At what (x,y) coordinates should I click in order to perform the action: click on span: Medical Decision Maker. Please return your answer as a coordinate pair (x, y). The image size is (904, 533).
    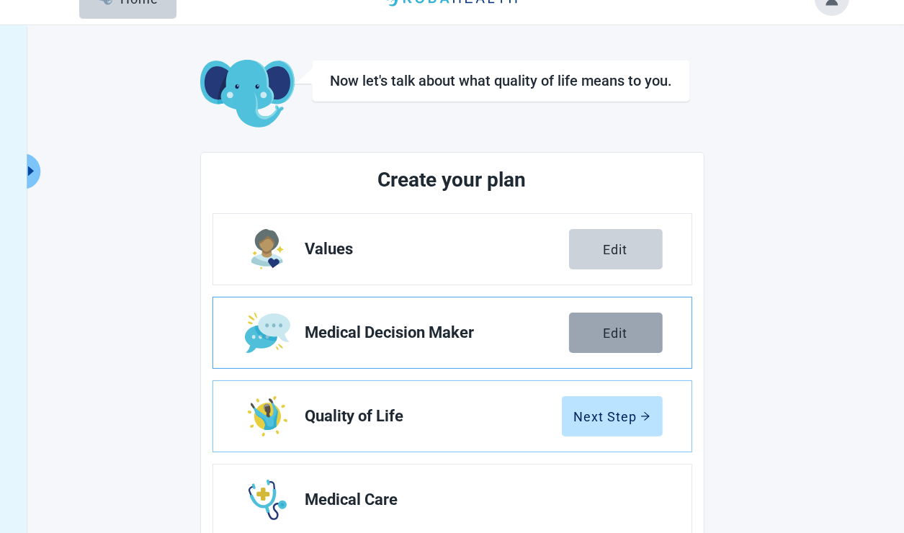
    Looking at the image, I should click on (437, 333).